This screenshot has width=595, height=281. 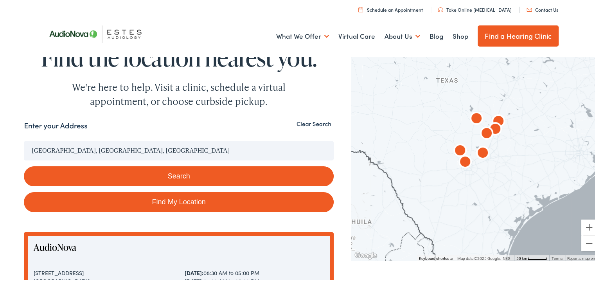 What do you see at coordinates (357, 35) in the screenshot?
I see `a: Virtual Care` at bounding box center [357, 35].